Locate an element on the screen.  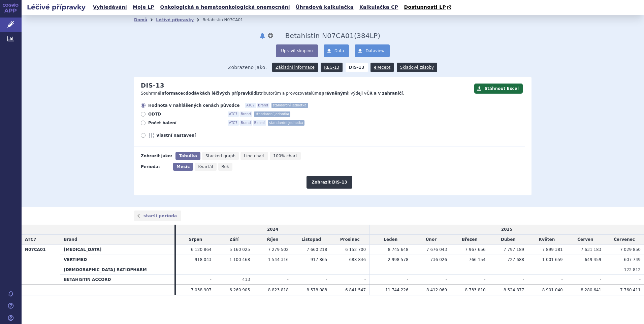
span: 7 029 850 is located at coordinates (631, 250).